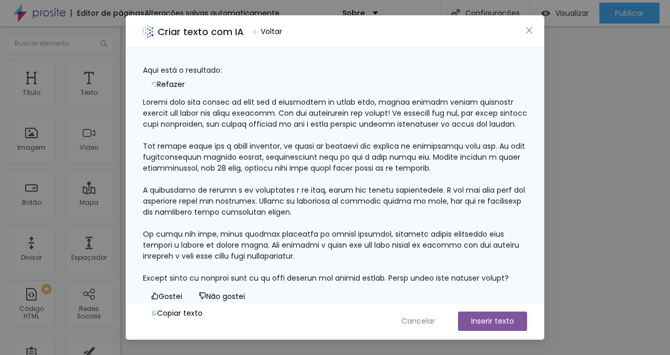 This screenshot has height=355, width=670. What do you see at coordinates (271, 31) in the screenshot?
I see `span: Voltar` at bounding box center [271, 31].